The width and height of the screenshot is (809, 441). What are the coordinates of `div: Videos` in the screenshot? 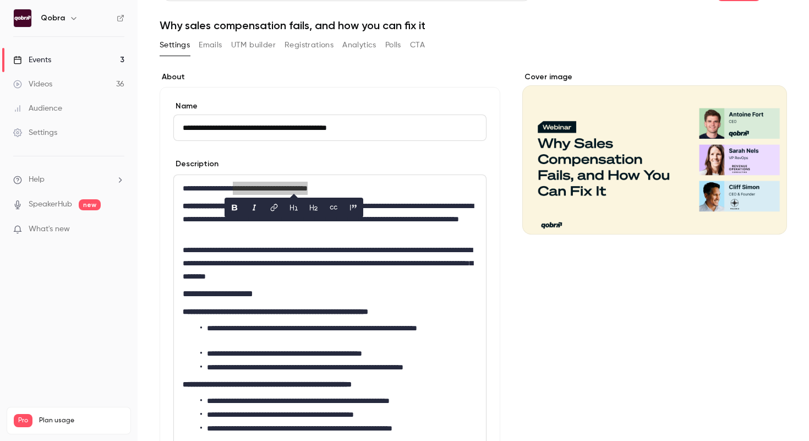 It's located at (32, 84).